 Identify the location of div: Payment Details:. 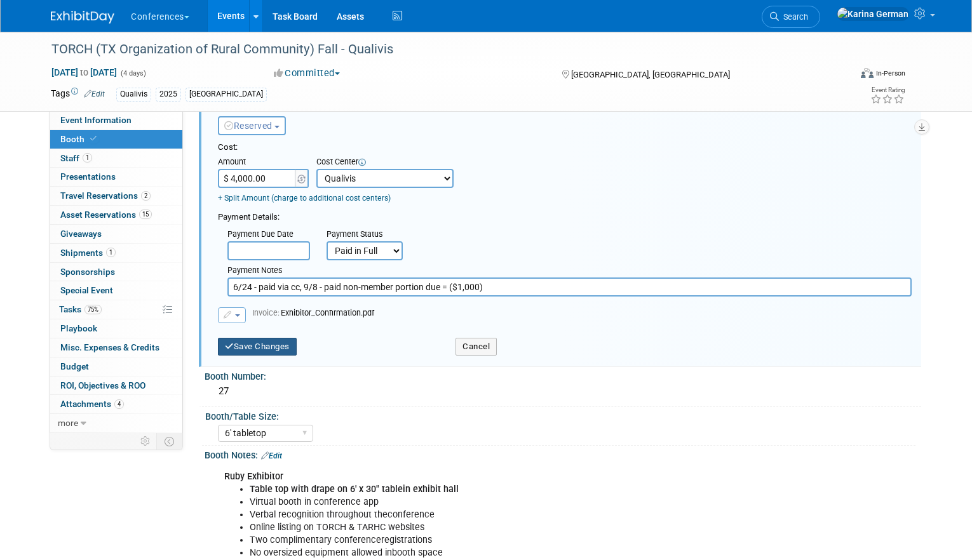
(565, 216).